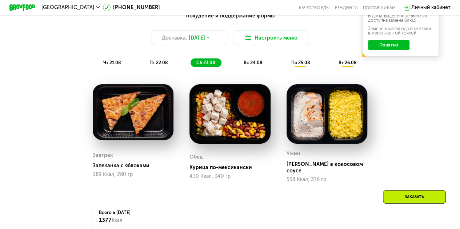  What do you see at coordinates (346, 8) in the screenshot?
I see `a: Вендинги` at bounding box center [346, 8].